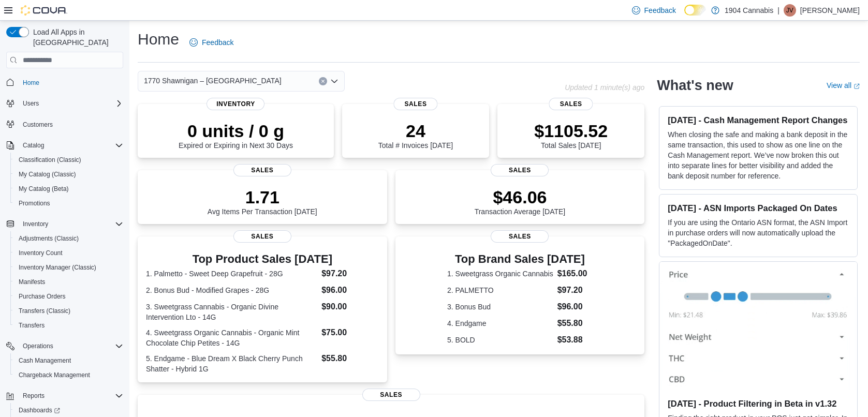 Image resolution: width=868 pixels, height=417 pixels. Describe the element at coordinates (521, 197) in the screenshot. I see `p: $46.06` at that location.